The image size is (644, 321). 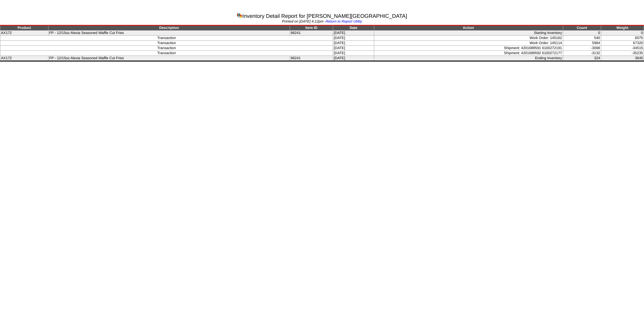 I want to click on td: -34515, so click(x=622, y=48).